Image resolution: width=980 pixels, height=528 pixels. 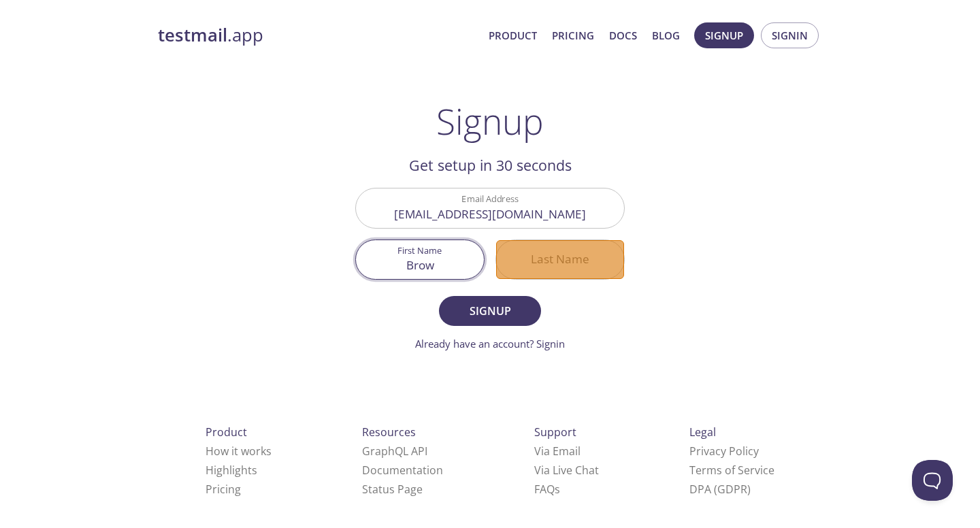 What do you see at coordinates (555, 432) in the screenshot?
I see `span: Support` at bounding box center [555, 432].